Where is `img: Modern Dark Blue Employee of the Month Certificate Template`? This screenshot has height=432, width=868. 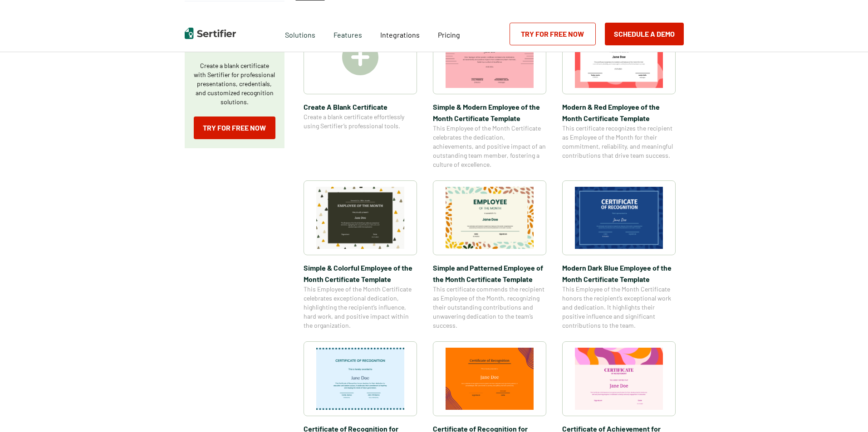 img: Modern Dark Blue Employee of the Month Certificate Template is located at coordinates (619, 218).